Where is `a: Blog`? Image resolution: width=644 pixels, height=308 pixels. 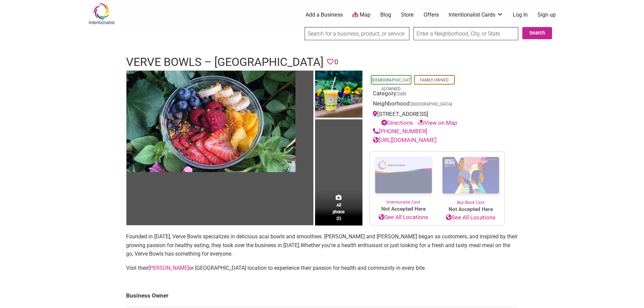
a: Blog is located at coordinates (385, 15).